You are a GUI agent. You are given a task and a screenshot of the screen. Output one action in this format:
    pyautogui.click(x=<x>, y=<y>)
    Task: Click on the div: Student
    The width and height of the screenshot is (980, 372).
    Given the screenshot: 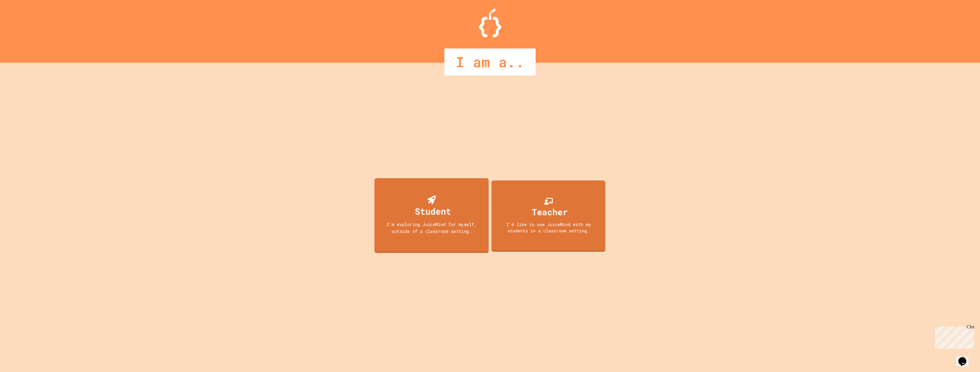 What is the action you would take?
    pyautogui.click(x=434, y=211)
    